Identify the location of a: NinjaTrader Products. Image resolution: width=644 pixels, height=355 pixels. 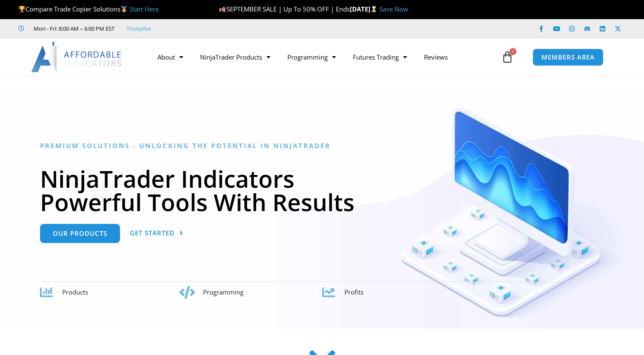
(235, 57).